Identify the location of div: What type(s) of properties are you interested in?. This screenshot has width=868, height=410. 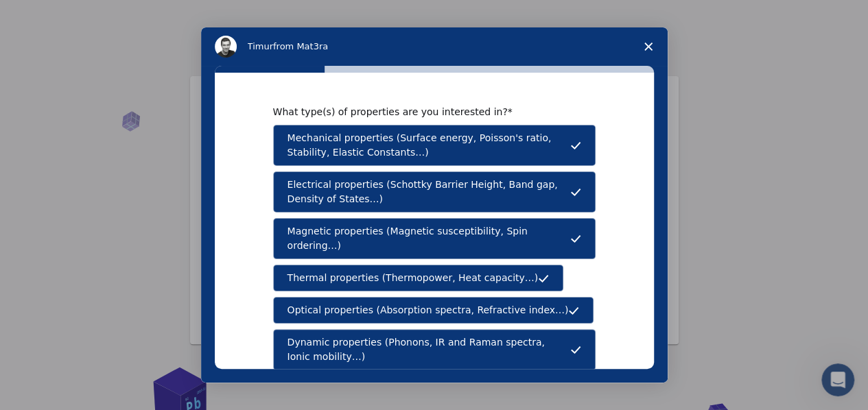
(424, 112).